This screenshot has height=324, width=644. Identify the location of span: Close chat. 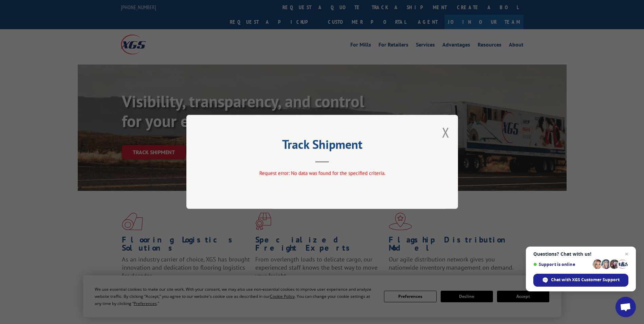
(627, 254).